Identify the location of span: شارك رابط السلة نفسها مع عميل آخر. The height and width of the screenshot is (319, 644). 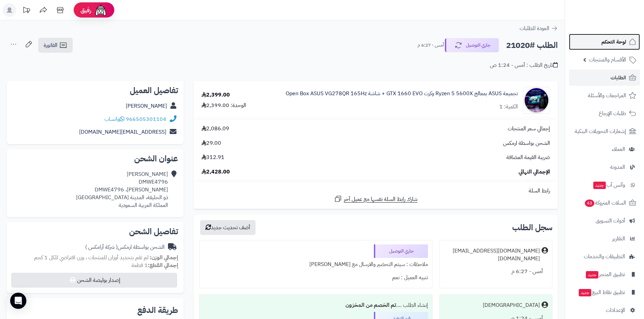
(381, 199).